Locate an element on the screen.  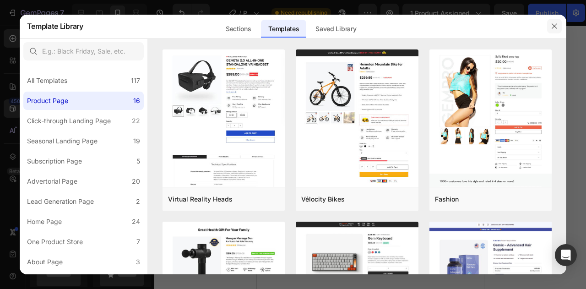
div: 19 is located at coordinates (136, 141).